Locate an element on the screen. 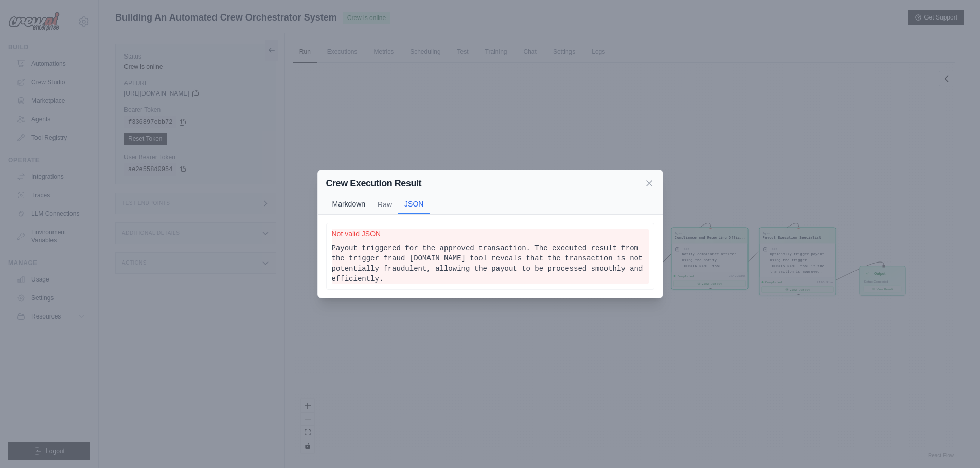  button: JSON is located at coordinates (413, 205).